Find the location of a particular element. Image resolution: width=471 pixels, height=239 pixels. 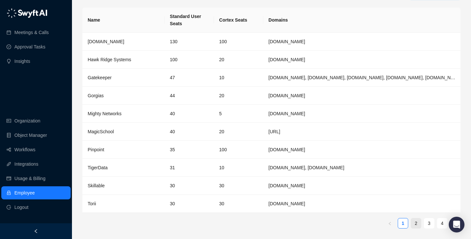

a: Organization is located at coordinates (27, 121).